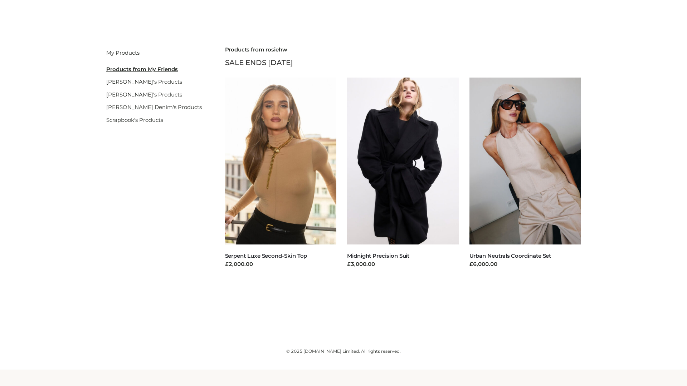 This screenshot has height=386, width=687. Describe the element at coordinates (266, 256) in the screenshot. I see `a: Serpent Luxe Second-Skin Top` at that location.